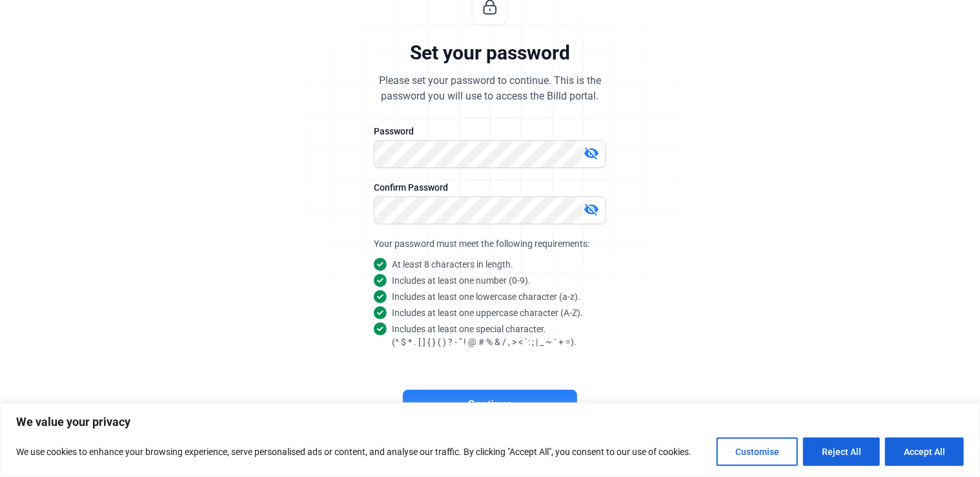 Image resolution: width=980 pixels, height=477 pixels. I want to click on snap: Includes at least one number (0-9)., so click(461, 281).